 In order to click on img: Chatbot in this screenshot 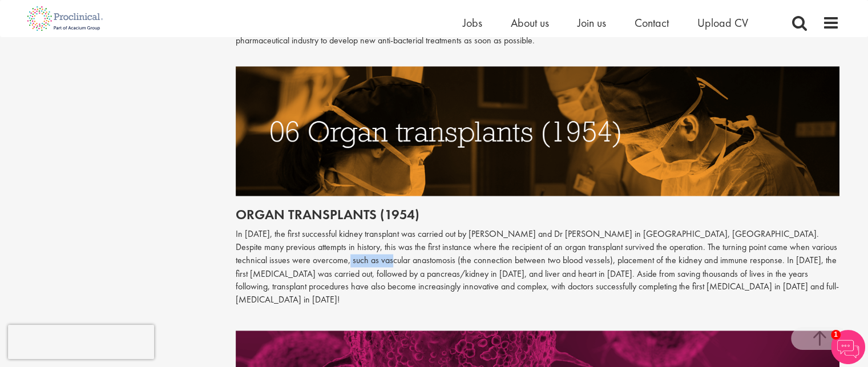, I will do `click(848, 347)`.